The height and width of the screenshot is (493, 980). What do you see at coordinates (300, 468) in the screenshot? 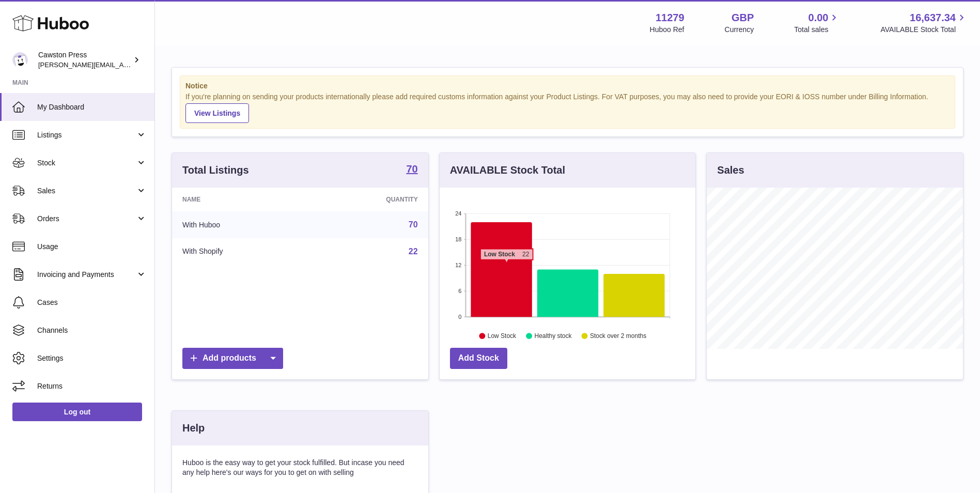
I see `p: Huboo is the easy way to get your stock fulfilled. But incase you need any help here's our ways f...` at bounding box center [300, 468].